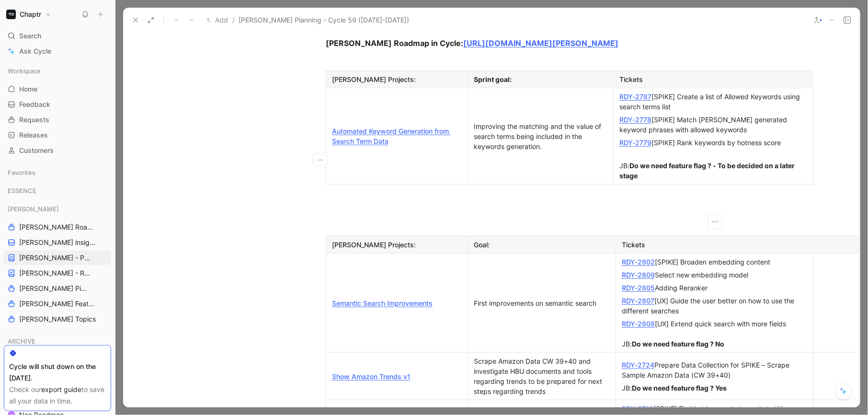 This screenshot has height=415, width=868. I want to click on a: RDY-2779, so click(635, 142).